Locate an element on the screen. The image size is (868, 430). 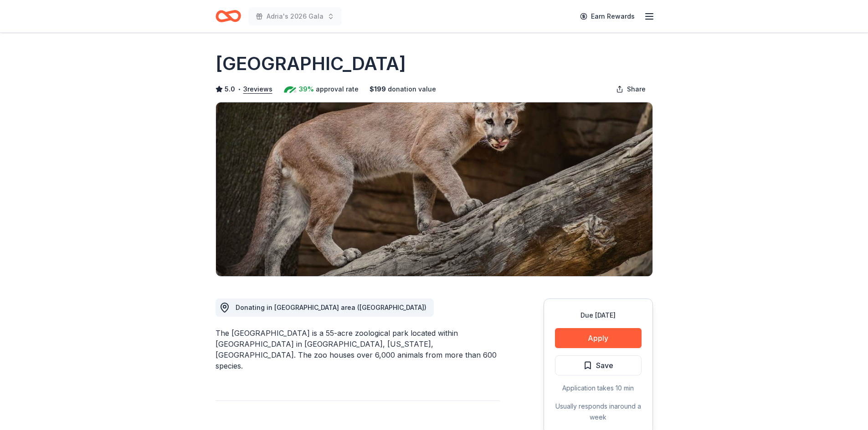
span: 39% is located at coordinates (306, 89).